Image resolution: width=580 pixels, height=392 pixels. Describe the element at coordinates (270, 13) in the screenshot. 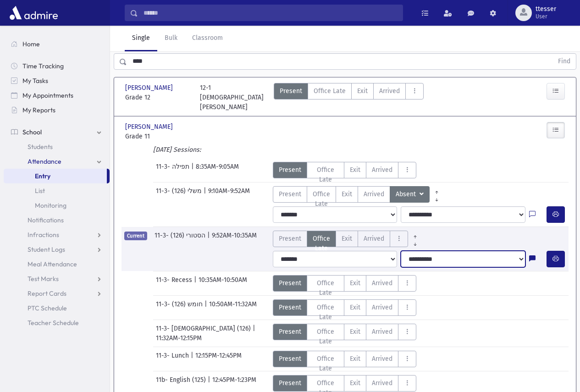

I see `input: Search` at that location.